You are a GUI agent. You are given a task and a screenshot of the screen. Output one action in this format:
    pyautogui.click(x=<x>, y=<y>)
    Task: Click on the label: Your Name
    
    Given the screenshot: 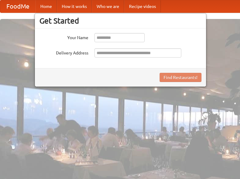 What is the action you would take?
    pyautogui.click(x=64, y=37)
    